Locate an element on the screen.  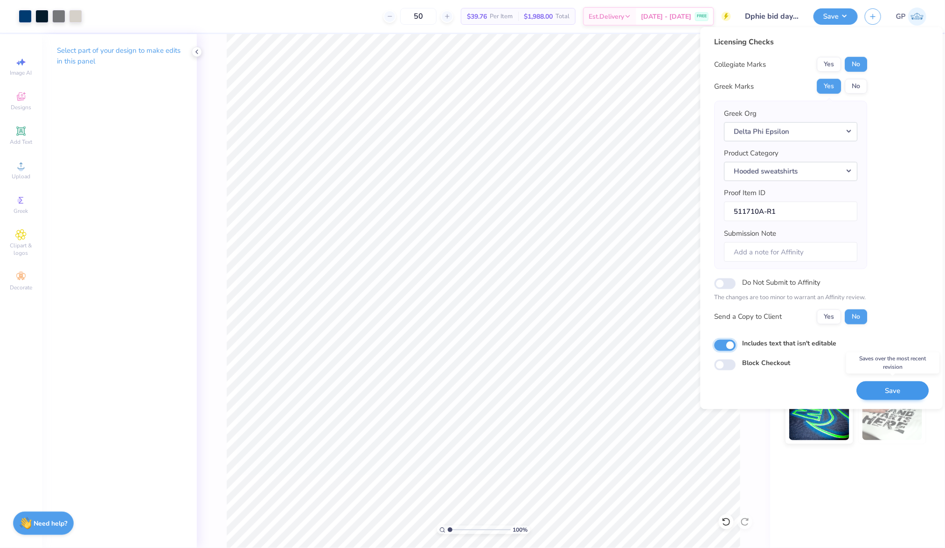
label: Includes text that isn't editable is located at coordinates (790, 342).